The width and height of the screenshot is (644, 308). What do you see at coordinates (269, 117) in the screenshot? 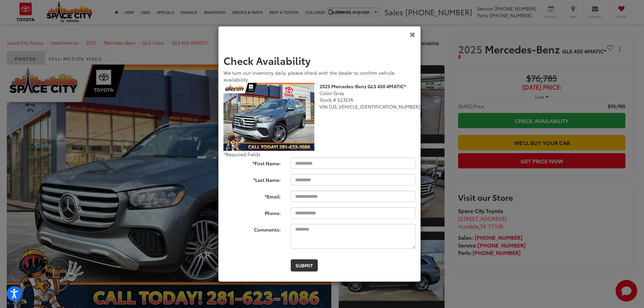
I see `img: 2025 Mercedes-Benz GLS 450 4MATIC®` at bounding box center [269, 117].